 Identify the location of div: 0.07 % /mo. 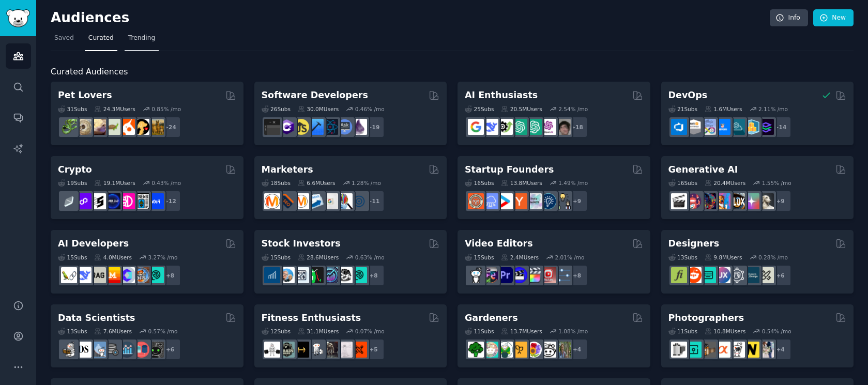
(369, 331).